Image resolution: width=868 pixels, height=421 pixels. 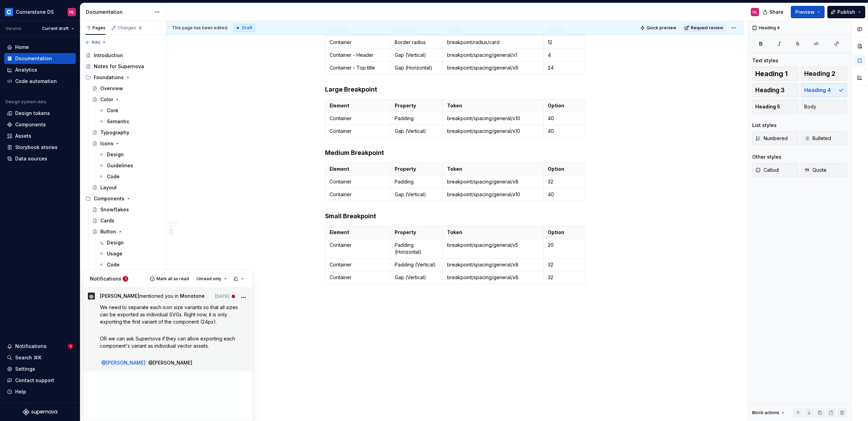 What do you see at coordinates (92, 297) in the screenshot?
I see `img: Ezekiel Obtera` at bounding box center [92, 297].